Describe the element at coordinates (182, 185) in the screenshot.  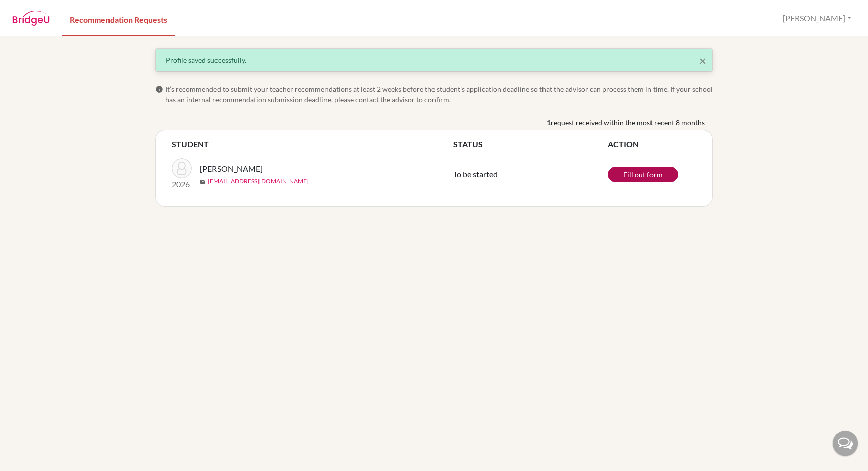
I see `p: 2026` at that location.